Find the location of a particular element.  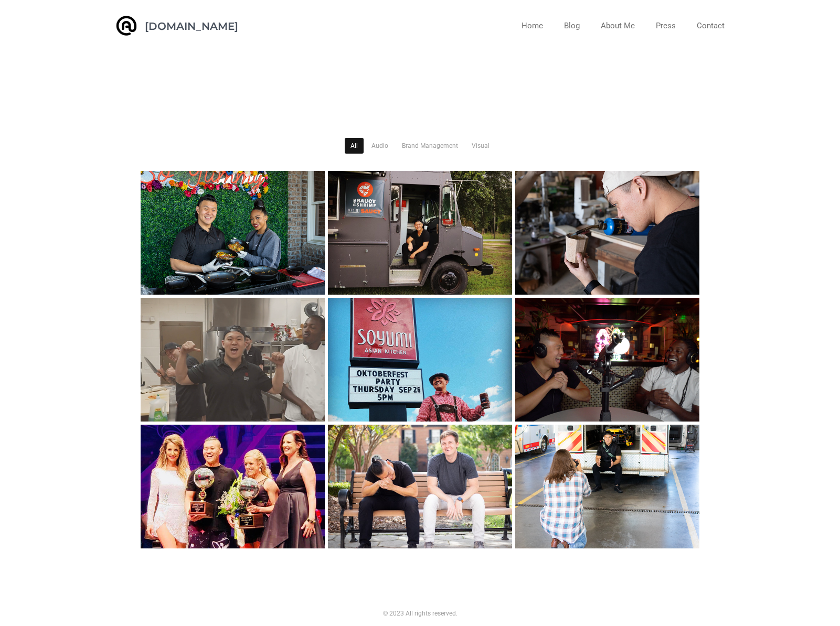

a: About Me is located at coordinates (617, 26).